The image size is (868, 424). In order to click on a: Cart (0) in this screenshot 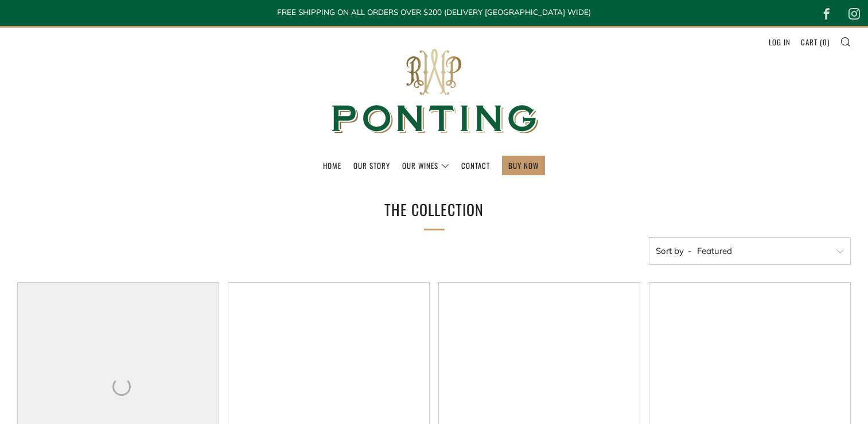, I will do `click(815, 42)`.